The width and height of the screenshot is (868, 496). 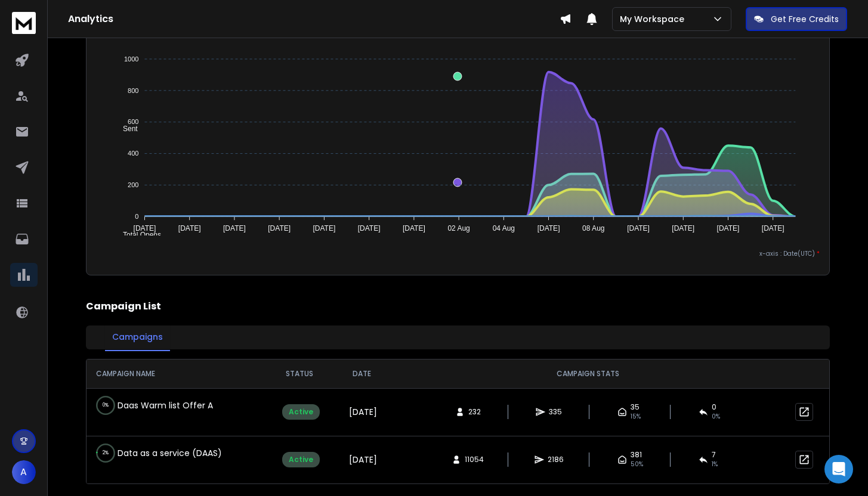 What do you see at coordinates (137, 338) in the screenshot?
I see `button: Campaigns` at bounding box center [137, 338].